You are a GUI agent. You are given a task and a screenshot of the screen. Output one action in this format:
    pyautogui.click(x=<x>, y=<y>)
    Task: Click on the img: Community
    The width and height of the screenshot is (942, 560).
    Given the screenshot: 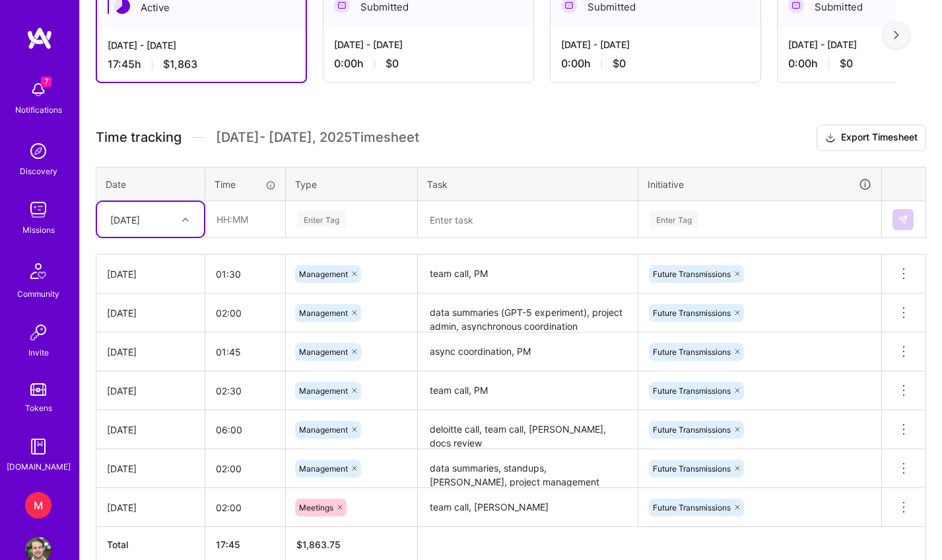 What is the action you would take?
    pyautogui.click(x=39, y=271)
    